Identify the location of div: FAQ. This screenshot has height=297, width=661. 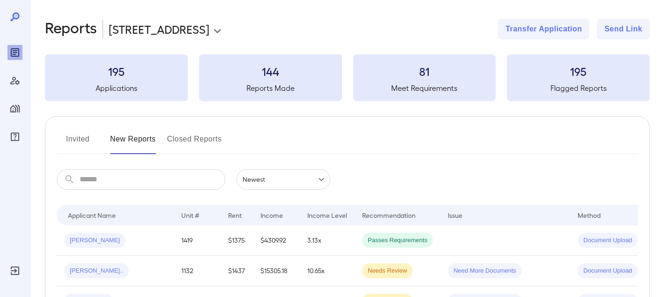
(15, 137).